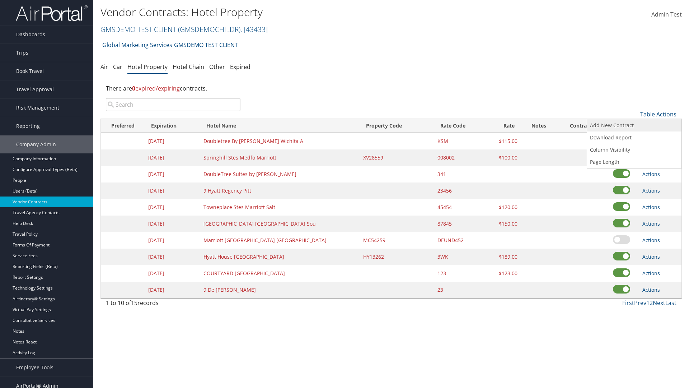 The width and height of the screenshot is (689, 388). I want to click on img: airportal-logo.png, so click(52, 13).